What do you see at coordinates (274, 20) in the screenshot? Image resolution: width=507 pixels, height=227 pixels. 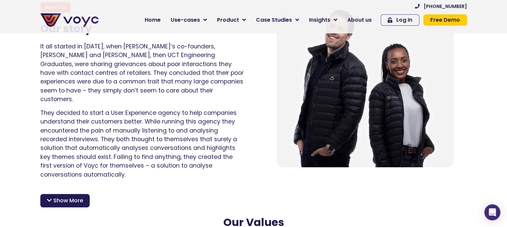 I see `span: Case Studies` at bounding box center [274, 20].